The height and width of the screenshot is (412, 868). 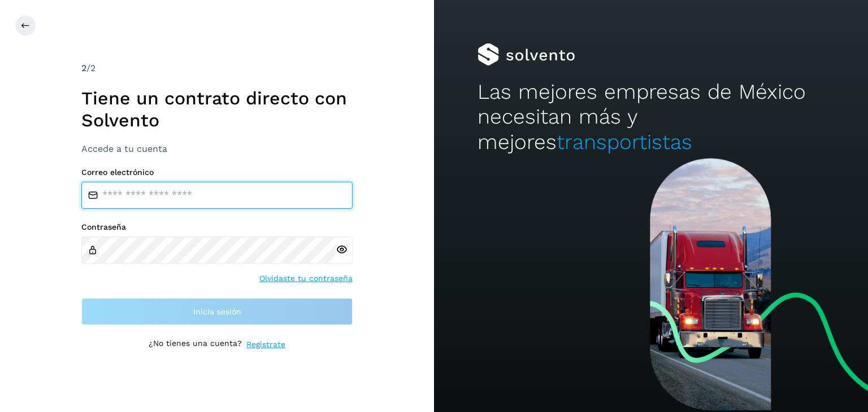 What do you see at coordinates (217, 148) in the screenshot?
I see `h3: Accede a tu cuenta` at bounding box center [217, 148].